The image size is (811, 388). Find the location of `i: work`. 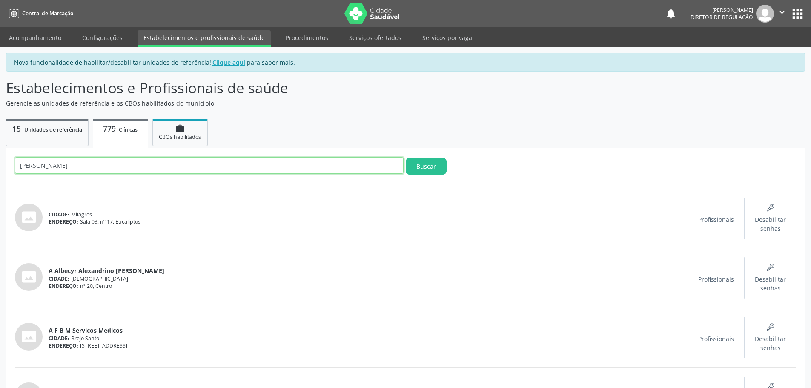

i: work is located at coordinates (180, 129).